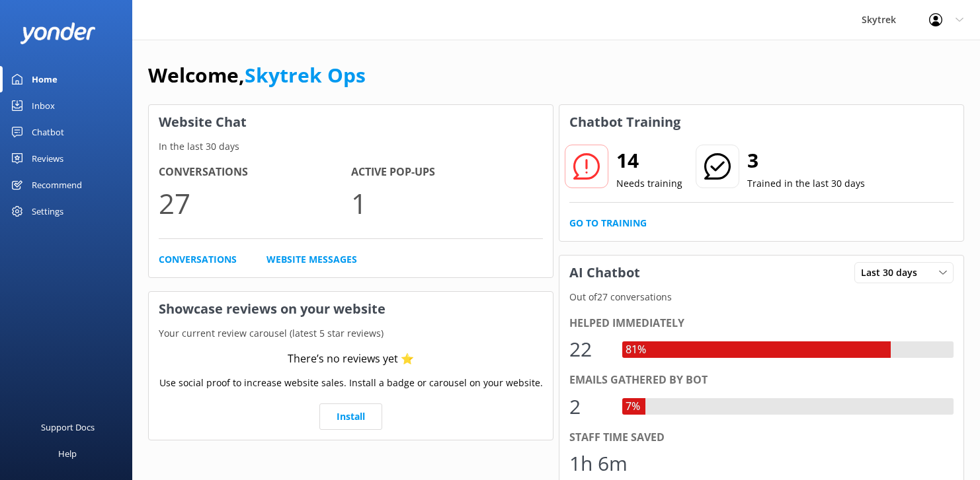 Image resolution: width=980 pixels, height=480 pixels. Describe the element at coordinates (43, 106) in the screenshot. I see `div: Inbox` at that location.